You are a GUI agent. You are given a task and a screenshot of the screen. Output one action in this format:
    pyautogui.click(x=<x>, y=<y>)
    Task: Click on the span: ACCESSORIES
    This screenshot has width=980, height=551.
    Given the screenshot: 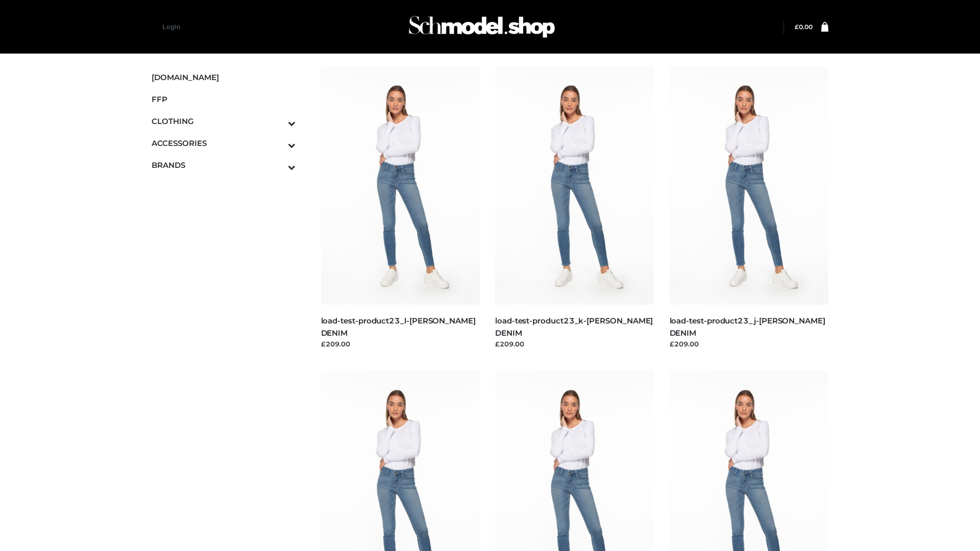 What is the action you would take?
    pyautogui.click(x=224, y=143)
    